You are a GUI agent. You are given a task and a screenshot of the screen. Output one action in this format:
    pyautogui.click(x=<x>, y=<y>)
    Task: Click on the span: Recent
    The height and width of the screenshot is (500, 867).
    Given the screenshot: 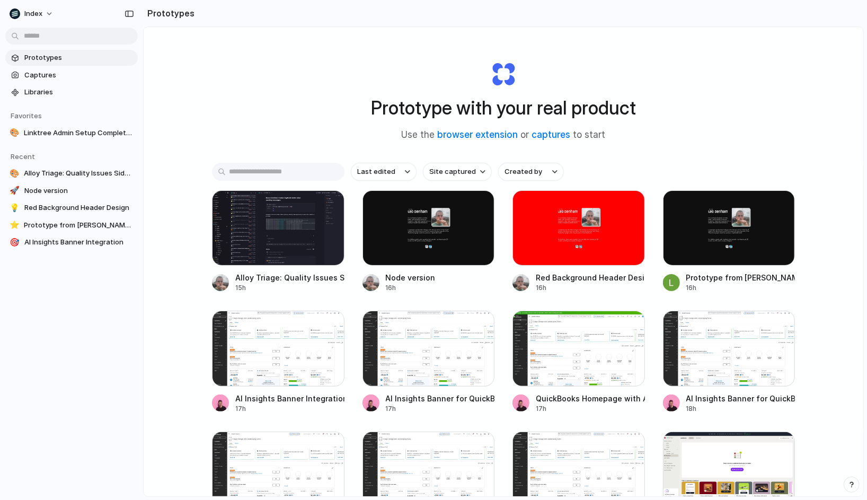 What is the action you would take?
    pyautogui.click(x=23, y=156)
    